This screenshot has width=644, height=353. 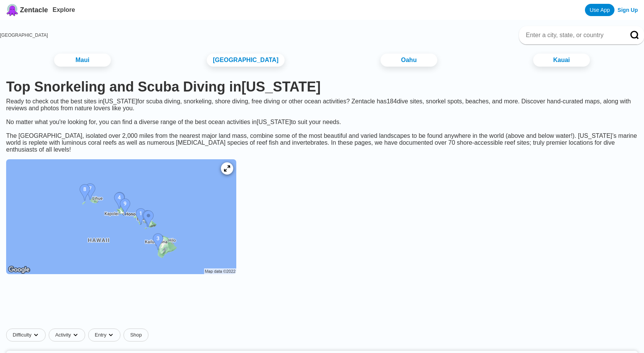 What do you see at coordinates (12, 10) in the screenshot?
I see `img: Zentacle logo` at bounding box center [12, 10].